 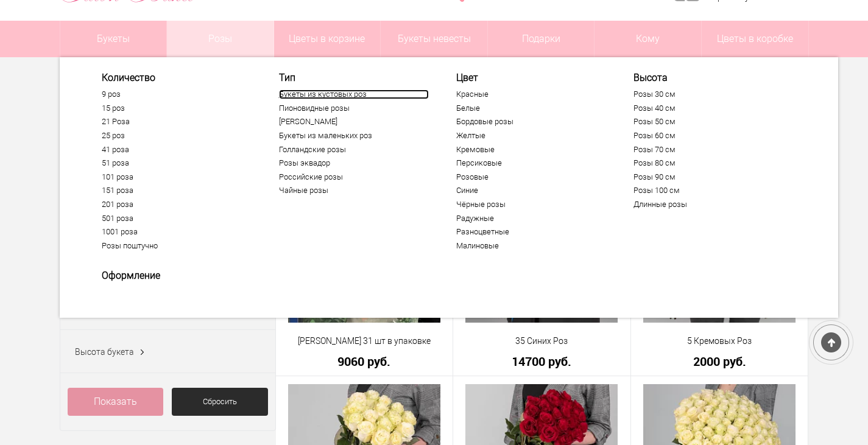 I want to click on a: Розы 40 см, so click(x=708, y=109).